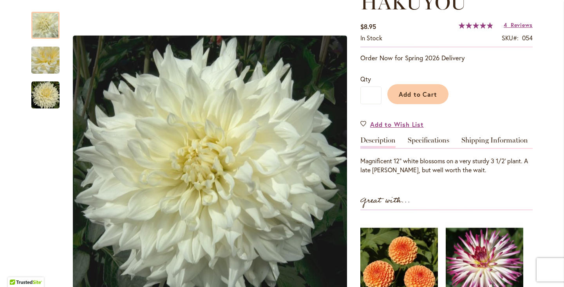  I want to click on span: $8.95, so click(368, 26).